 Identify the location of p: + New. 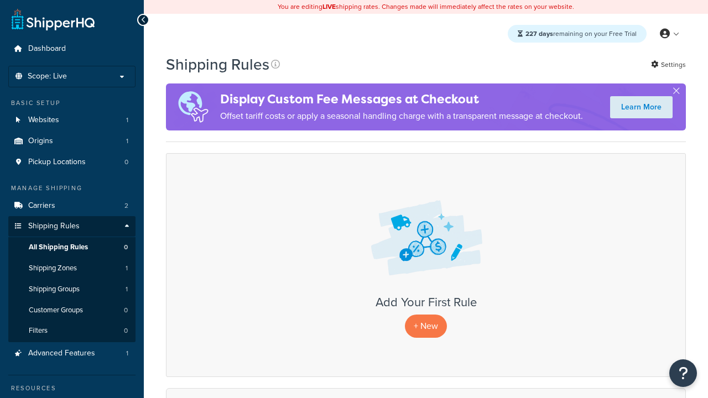
(426, 326).